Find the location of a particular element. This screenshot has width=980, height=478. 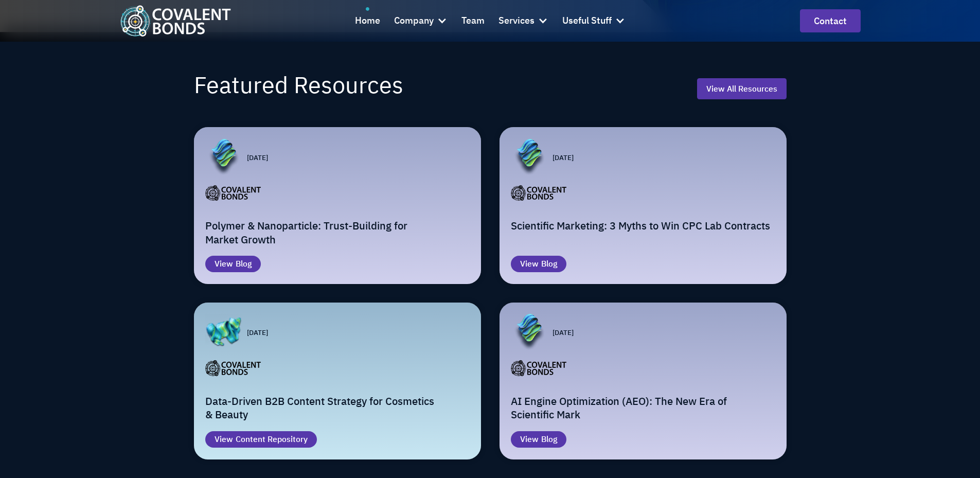

h2: Data-Driven B2B Content Strategy for Cosmetics & Beauty is located at coordinates (337, 408).